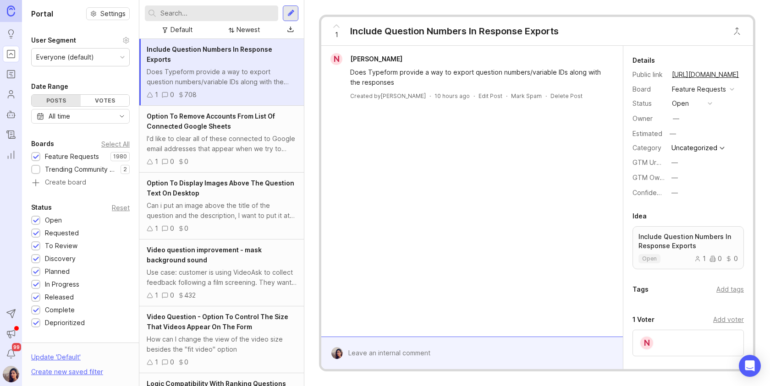 Image resolution: width=770 pixels, height=386 pixels. I want to click on a: Roadmaps, so click(11, 74).